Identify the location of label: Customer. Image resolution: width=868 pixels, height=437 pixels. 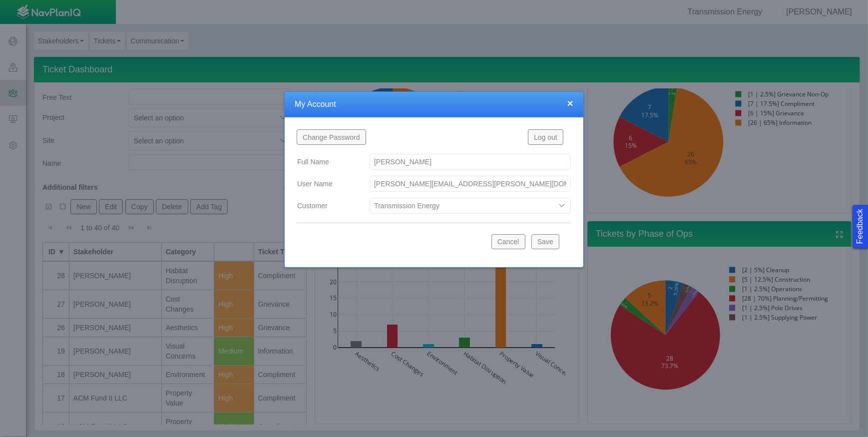
(325, 206).